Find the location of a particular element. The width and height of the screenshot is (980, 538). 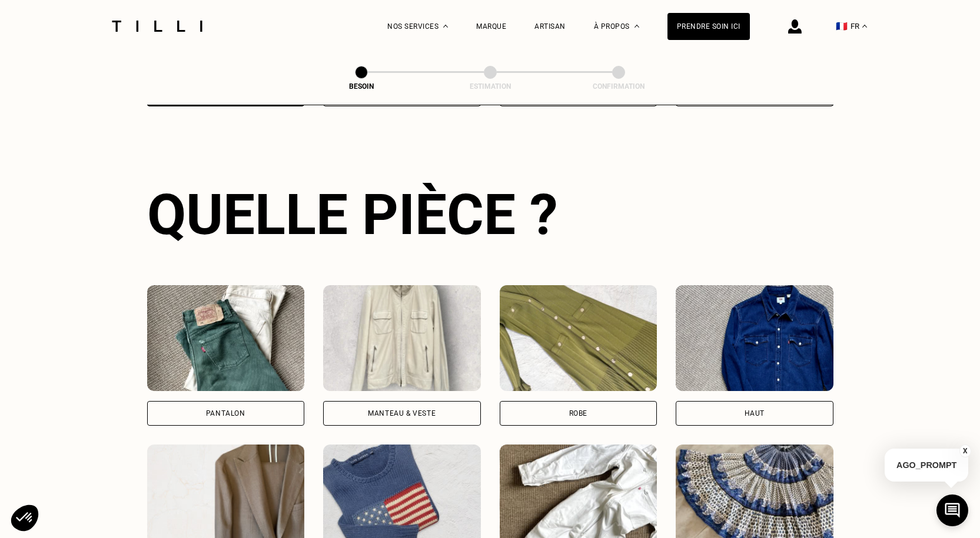

div: Prendre soin ici is located at coordinates (709, 27).